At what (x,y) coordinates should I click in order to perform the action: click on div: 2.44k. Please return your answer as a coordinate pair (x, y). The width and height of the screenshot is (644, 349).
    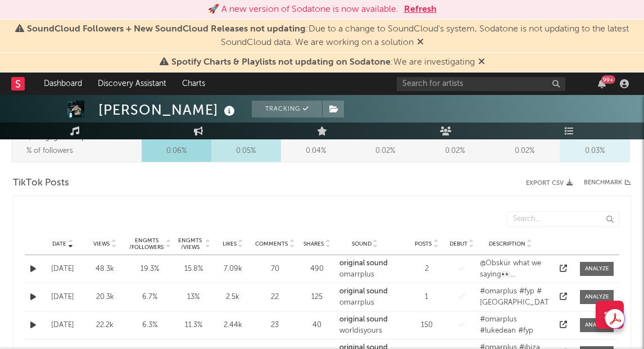
    Looking at the image, I should click on (233, 325).